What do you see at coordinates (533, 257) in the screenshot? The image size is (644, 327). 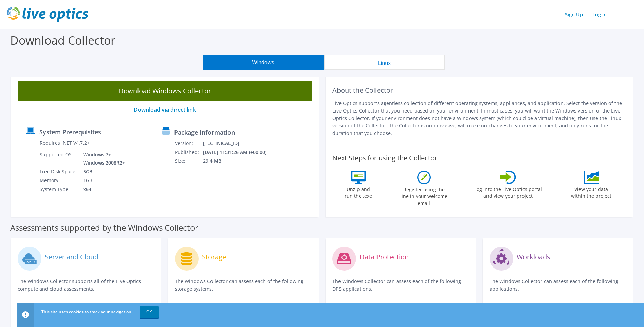 I see `label: Workloads` at bounding box center [533, 257].